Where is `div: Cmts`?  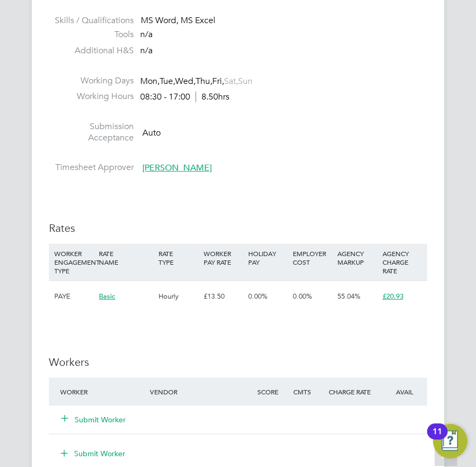
div: Cmts is located at coordinates (308, 392).